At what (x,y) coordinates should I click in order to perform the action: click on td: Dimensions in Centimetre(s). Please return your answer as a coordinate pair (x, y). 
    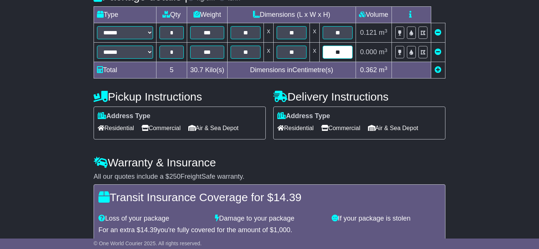
    Looking at the image, I should click on (292, 70).